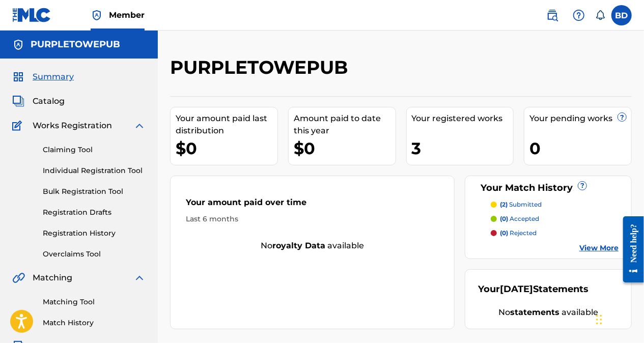  What do you see at coordinates (31, 15) in the screenshot?
I see `img: MLC Logo` at bounding box center [31, 15].